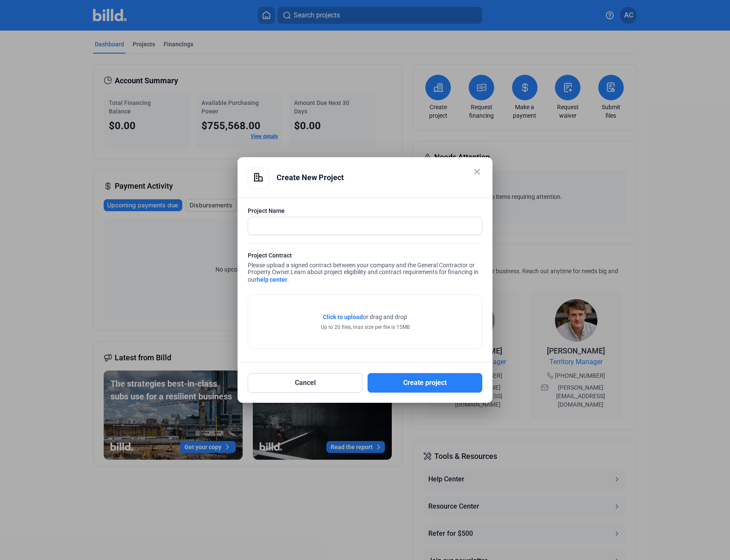  Describe the element at coordinates (379, 178) in the screenshot. I see `div: Create New Project` at that location.